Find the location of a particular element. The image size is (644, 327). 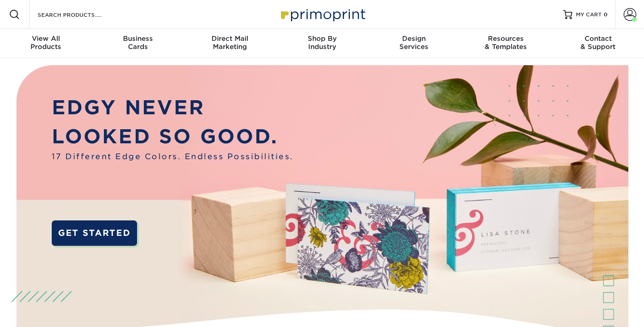

input: SEARCH PRODUCTS..... is located at coordinates (81, 14).